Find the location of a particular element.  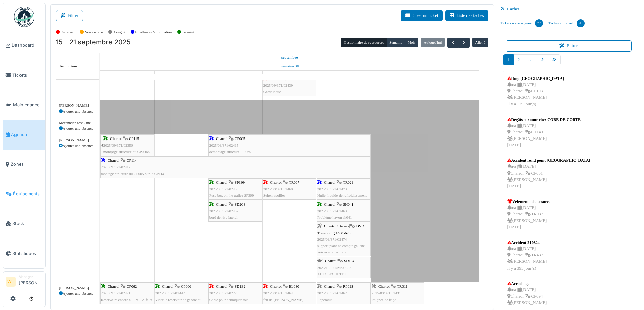

a: Tâches en retard is located at coordinates (567, 23).